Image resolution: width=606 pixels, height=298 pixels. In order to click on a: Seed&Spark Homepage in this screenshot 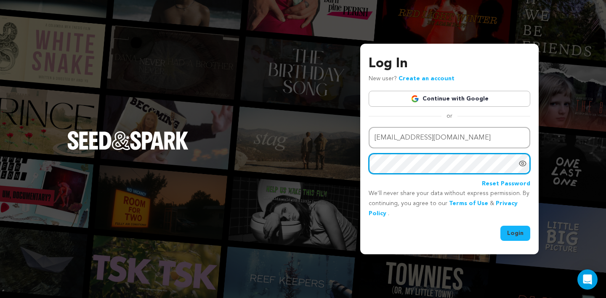, I will do `click(128, 149)`.